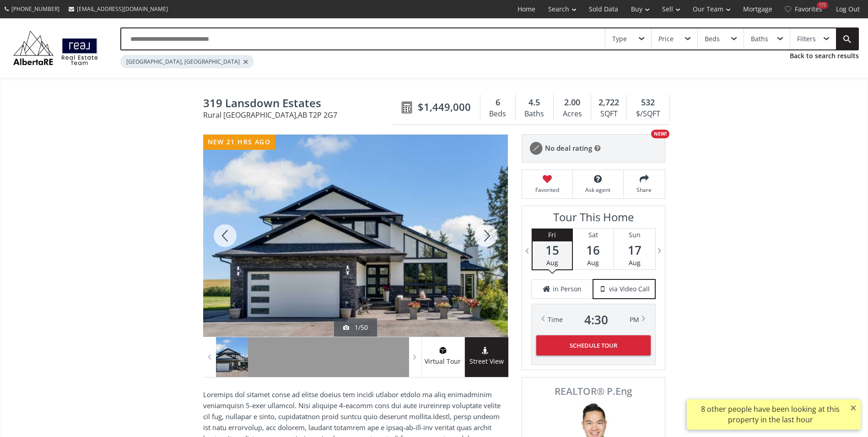  I want to click on a: virtual tour iconVirtual Tour, so click(443, 357).